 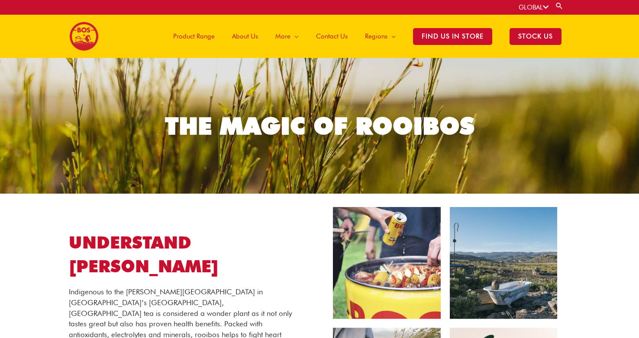 What do you see at coordinates (364, 36) in the screenshot?
I see `nav: Site Navigation` at bounding box center [364, 36].